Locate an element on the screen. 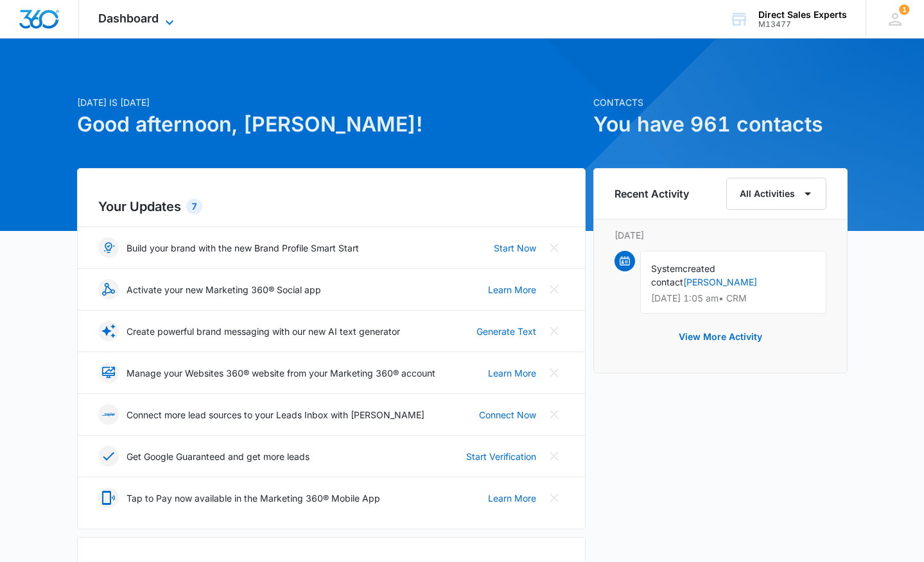  span: created contact is located at coordinates (683, 275).